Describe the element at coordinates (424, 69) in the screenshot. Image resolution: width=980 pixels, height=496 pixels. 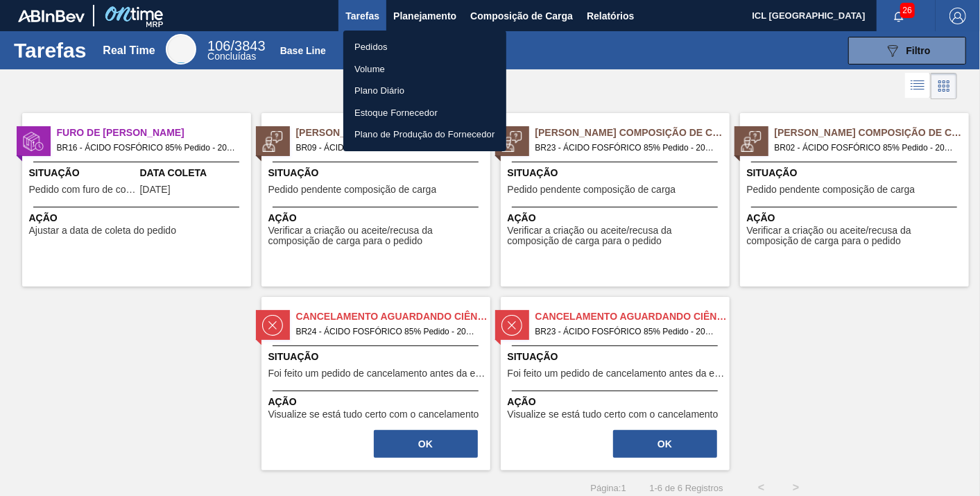
I see `li: Volume` at that location.